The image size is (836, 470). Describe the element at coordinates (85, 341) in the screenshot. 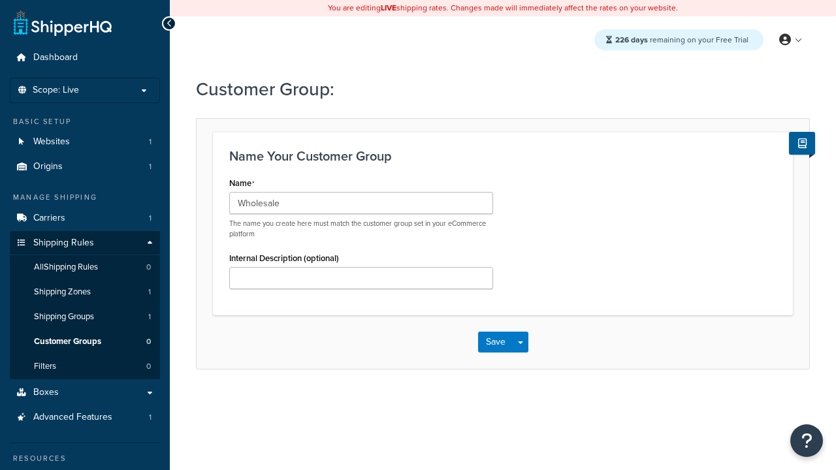

I see `li: Customer Groups` at that location.